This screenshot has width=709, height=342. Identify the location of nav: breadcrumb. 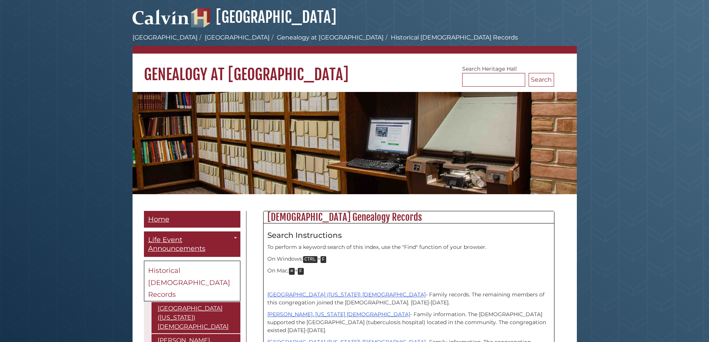
(355, 43).